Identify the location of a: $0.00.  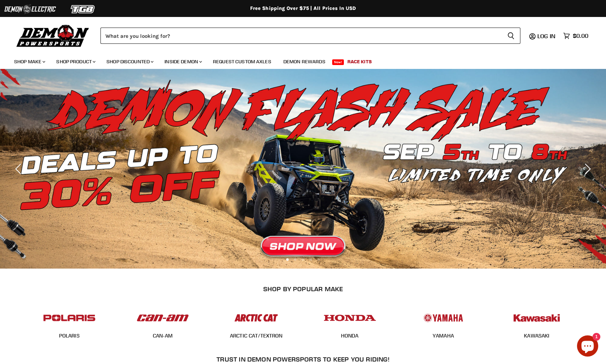
(576, 35).